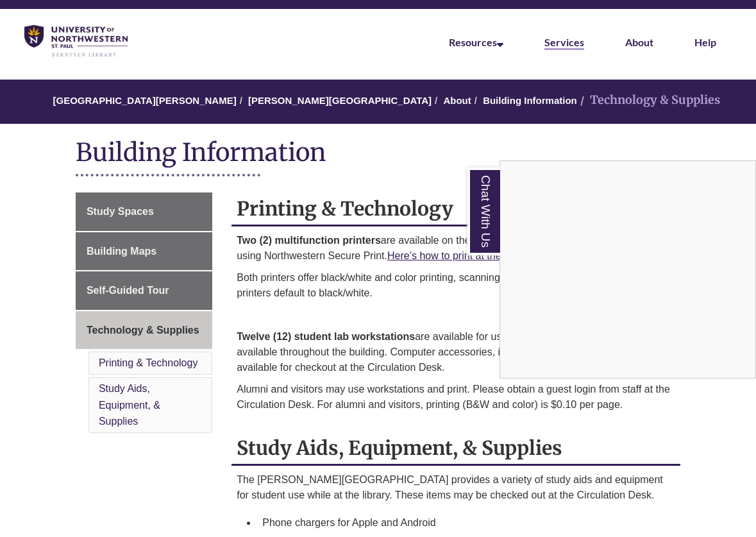  Describe the element at coordinates (705, 42) in the screenshot. I see `a: Help` at that location.